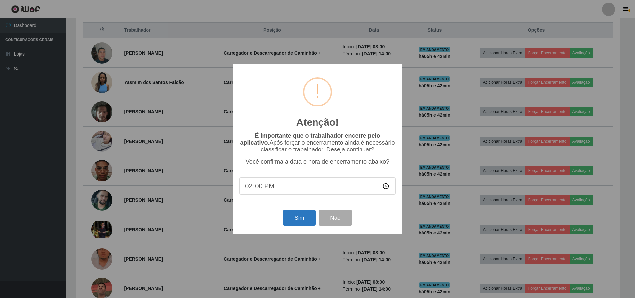  Describe the element at coordinates (317, 162) in the screenshot. I see `p: Você confirma a data e hora de encerramento abaixo?` at that location.